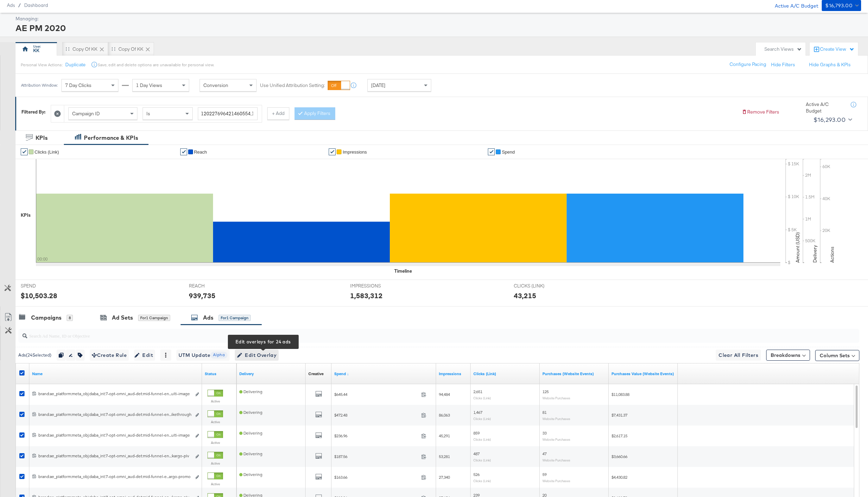  What do you see at coordinates (815, 254) in the screenshot?
I see `text: Delivery` at bounding box center [815, 254].